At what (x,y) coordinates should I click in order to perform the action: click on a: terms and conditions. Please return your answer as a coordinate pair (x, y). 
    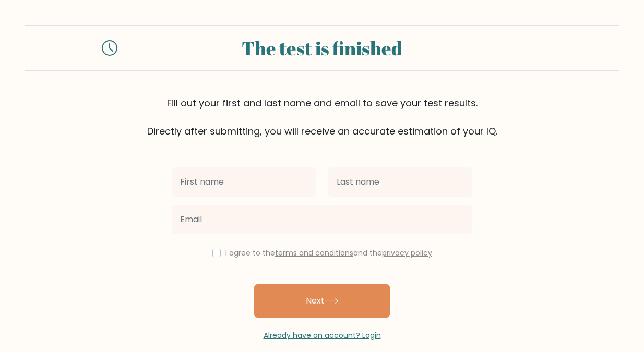
    Looking at the image, I should click on (314, 253).